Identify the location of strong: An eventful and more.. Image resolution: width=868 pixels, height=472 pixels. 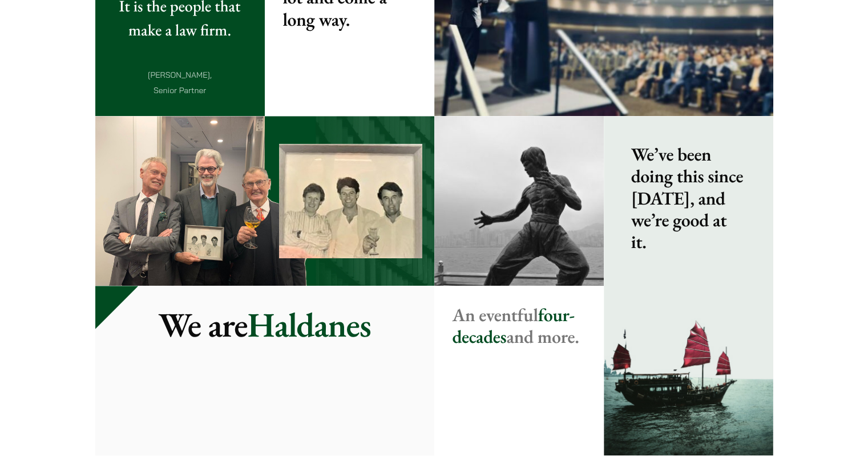
(516, 325).